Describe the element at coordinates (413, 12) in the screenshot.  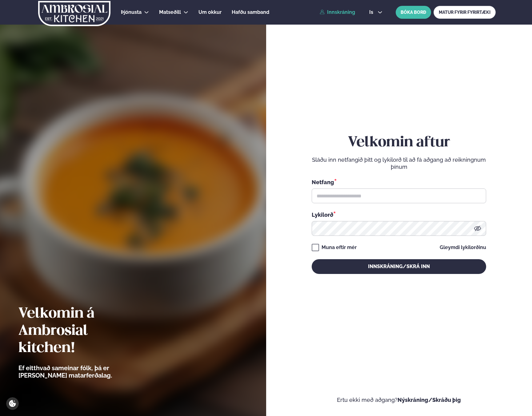
I see `button: BÓKA BORÐ` at that location.